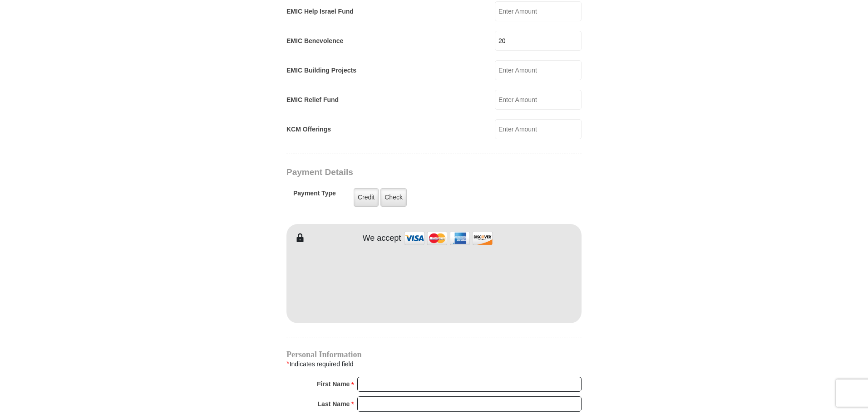 The image size is (868, 413). I want to click on h3: Payment Details, so click(402, 173).